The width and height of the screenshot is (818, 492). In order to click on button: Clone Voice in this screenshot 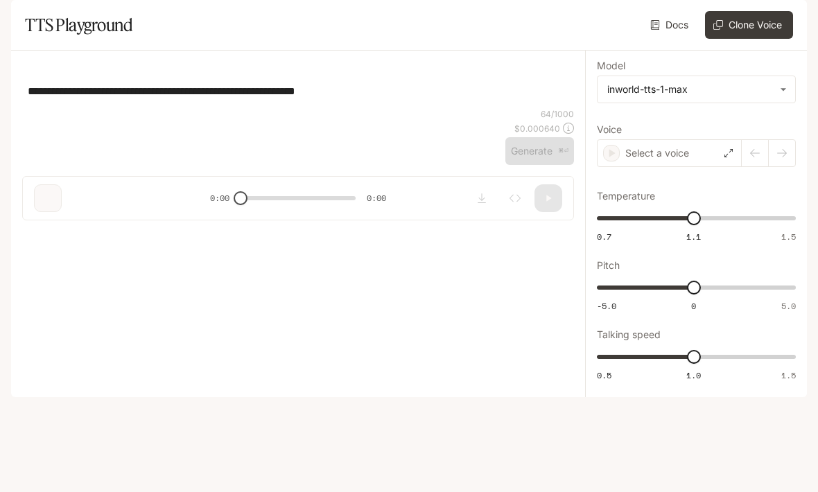, I will do `click(749, 25)`.